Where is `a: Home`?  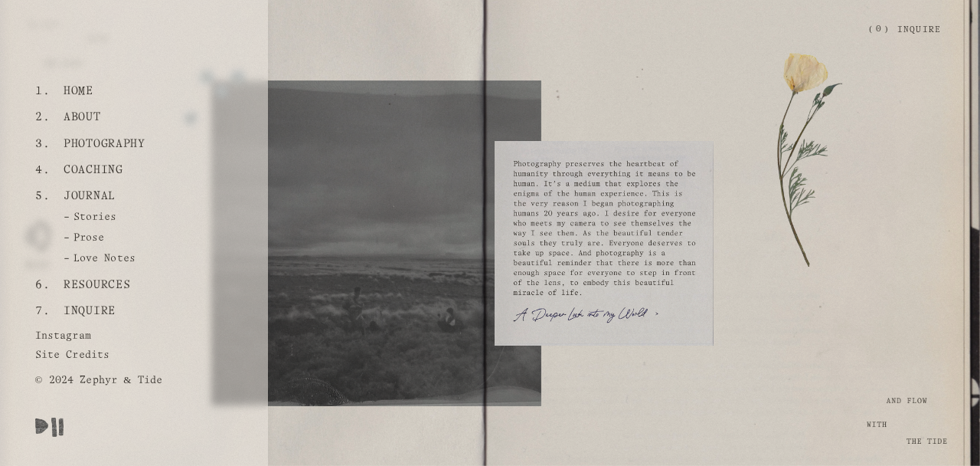 a: Home is located at coordinates (78, 92).